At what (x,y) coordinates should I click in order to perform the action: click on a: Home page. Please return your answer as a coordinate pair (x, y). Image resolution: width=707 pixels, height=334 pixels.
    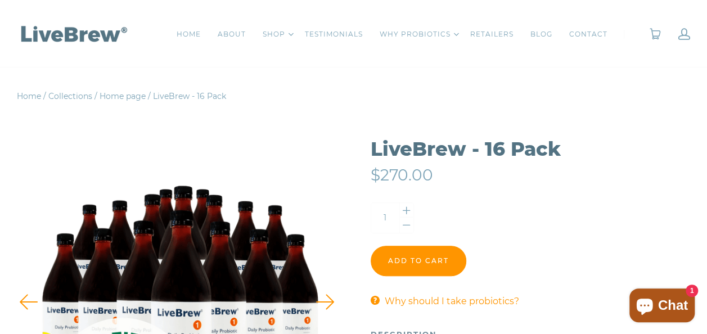
    Looking at the image, I should click on (123, 96).